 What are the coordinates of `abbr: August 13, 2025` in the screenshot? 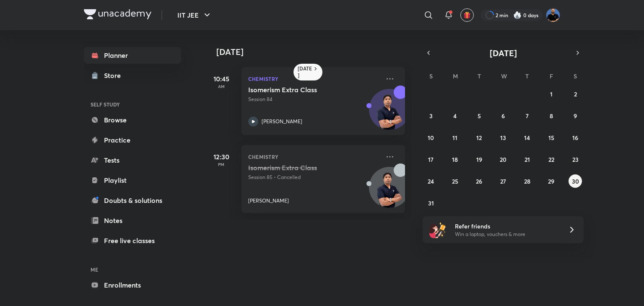 It's located at (503, 137).